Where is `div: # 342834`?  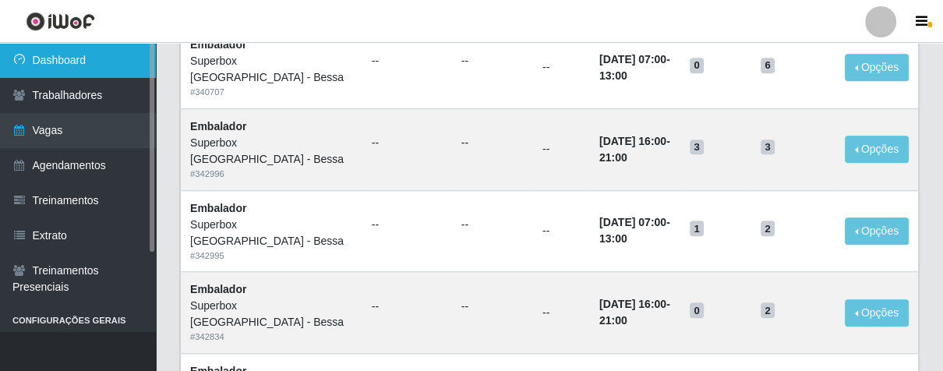
div: # 342834 is located at coordinates (271, 337).